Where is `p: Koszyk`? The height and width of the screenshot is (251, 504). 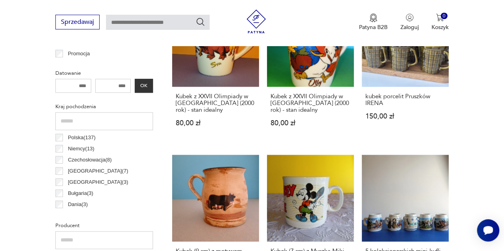
p: Koszyk is located at coordinates (440, 27).